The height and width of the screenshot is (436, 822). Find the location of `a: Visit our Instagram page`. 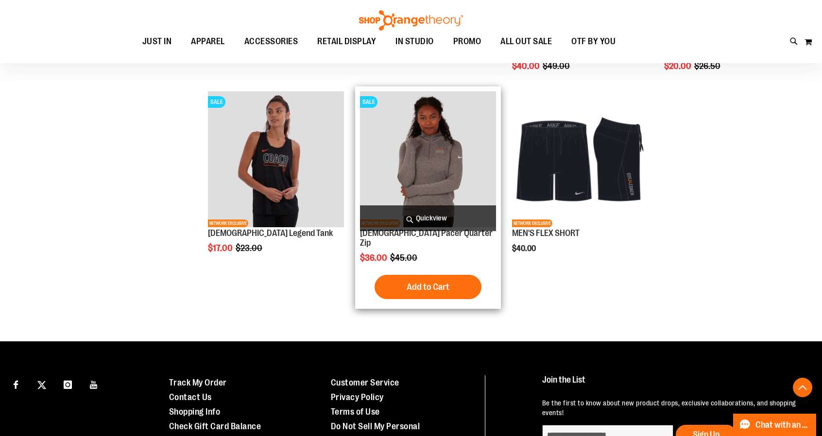

a: Visit our Instagram page is located at coordinates (68, 384).